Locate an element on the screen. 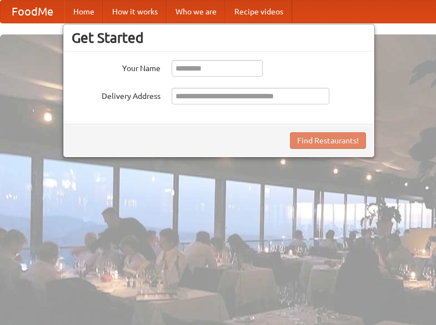 This screenshot has height=325, width=436. label: Delivery Address is located at coordinates (116, 94).